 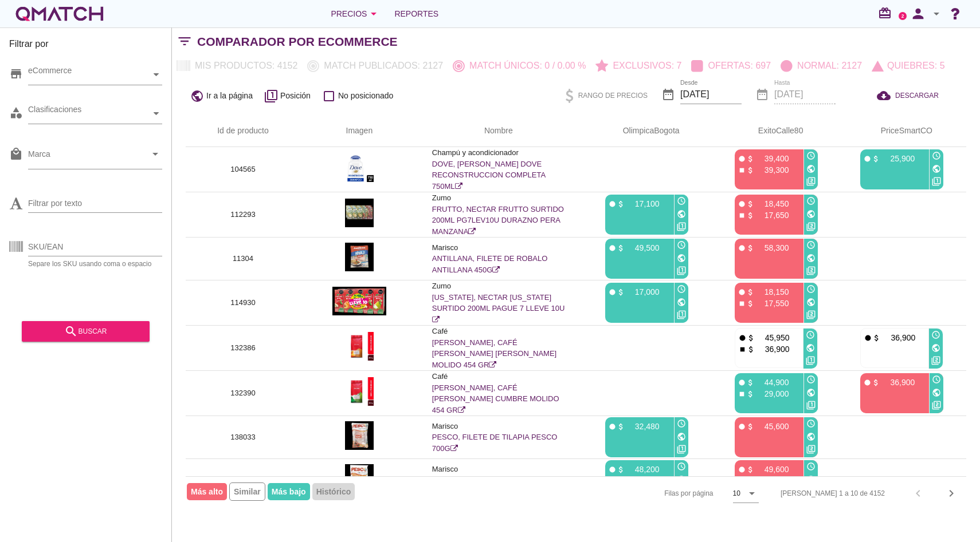 I want to click on p: 17,000, so click(x=642, y=292).